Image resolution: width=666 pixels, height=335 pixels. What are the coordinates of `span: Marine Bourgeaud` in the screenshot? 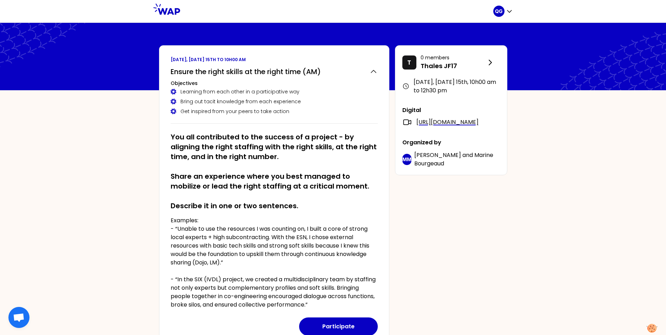 It's located at (454, 159).